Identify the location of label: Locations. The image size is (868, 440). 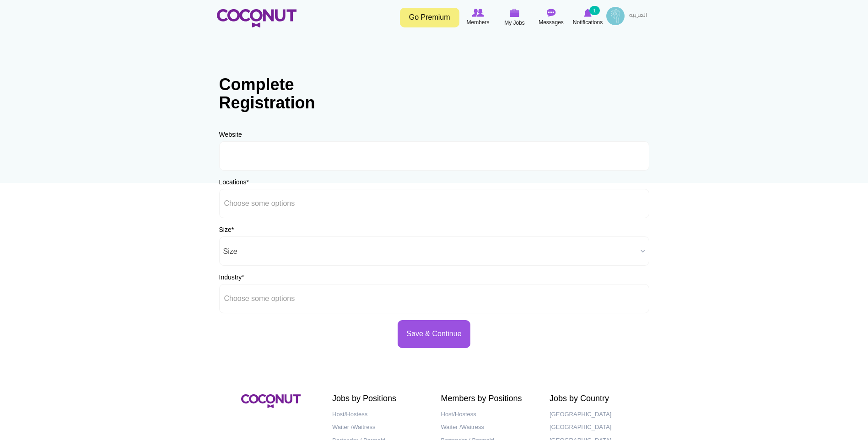
(234, 182).